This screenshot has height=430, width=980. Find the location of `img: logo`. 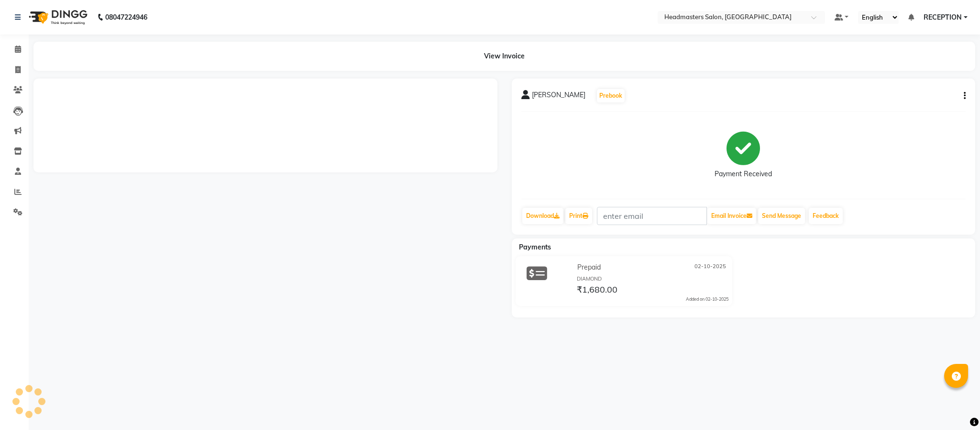

img: logo is located at coordinates (57, 17).